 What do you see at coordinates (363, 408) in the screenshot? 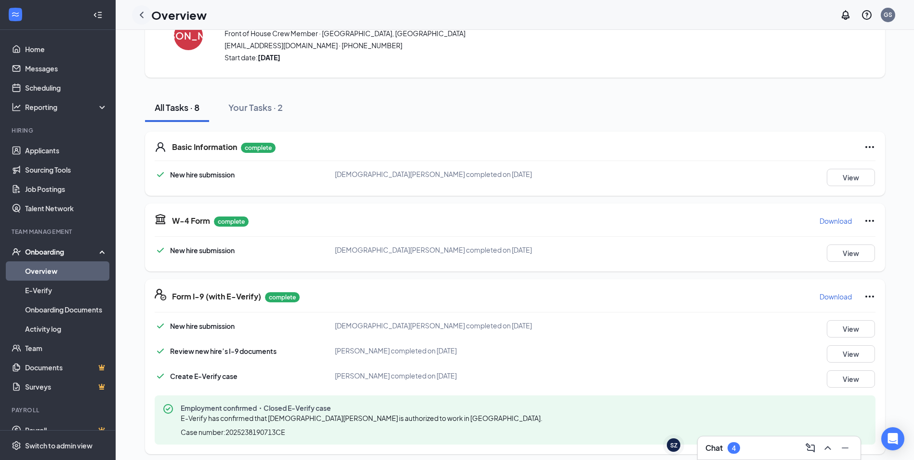
I see `span: Employment confirmed・Closed E-Verify case` at bounding box center [363, 408].